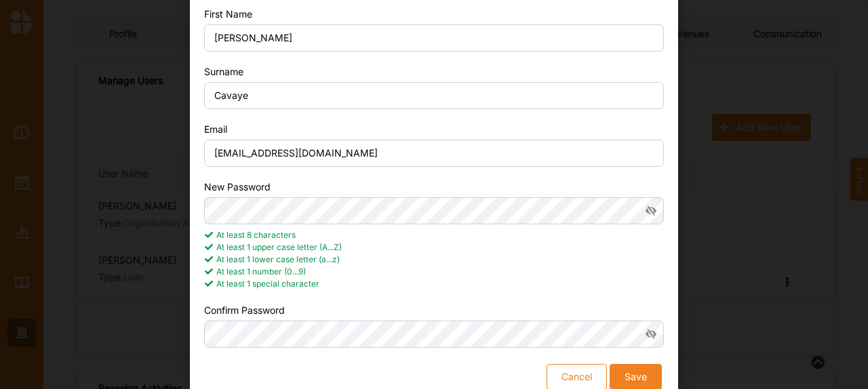 This screenshot has width=868, height=389. What do you see at coordinates (216, 129) in the screenshot?
I see `label: Email` at bounding box center [216, 129].